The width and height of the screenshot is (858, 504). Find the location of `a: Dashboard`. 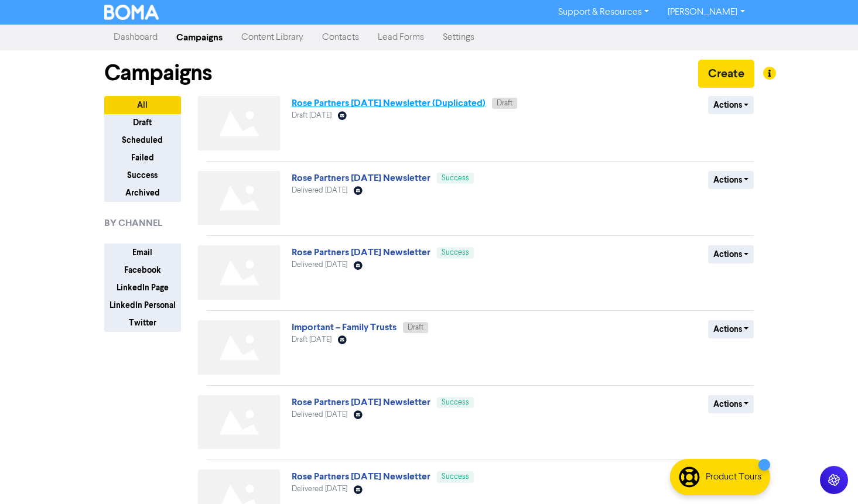

a: Dashboard is located at coordinates (135, 38).